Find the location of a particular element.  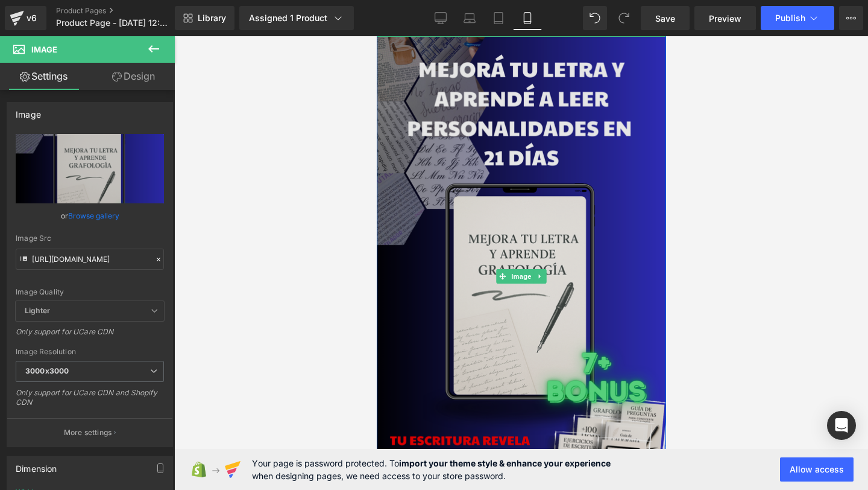

span: Publish is located at coordinates (790, 18).